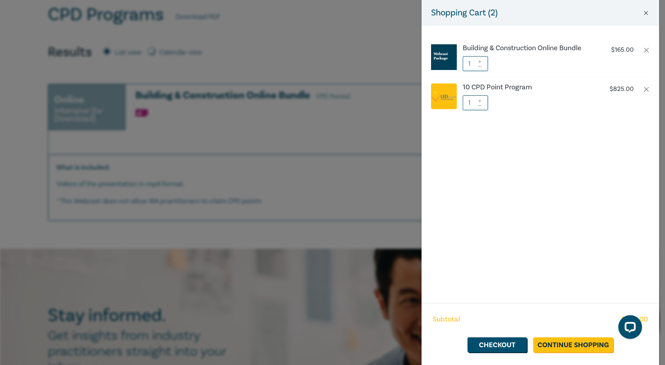 Image resolution: width=665 pixels, height=365 pixels. What do you see at coordinates (528, 87) in the screenshot?
I see `a: 10 CPD Point Program` at bounding box center [528, 87].